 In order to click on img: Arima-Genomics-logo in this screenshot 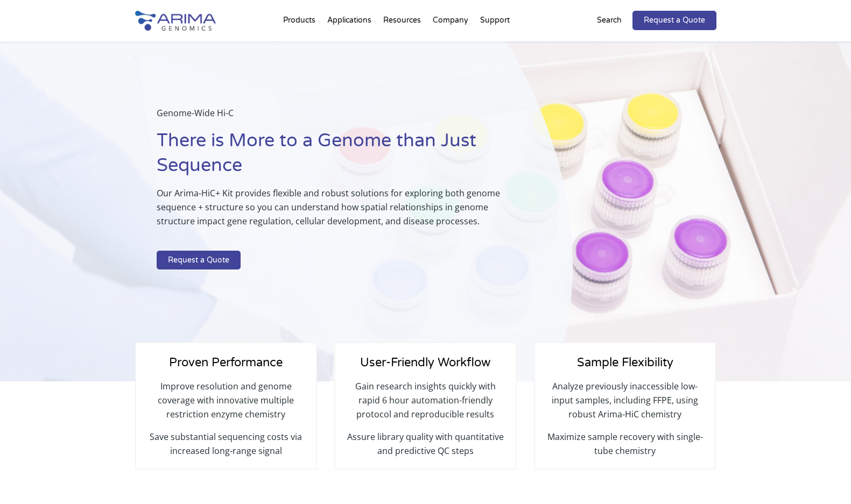, I will do `click(176, 20)`.